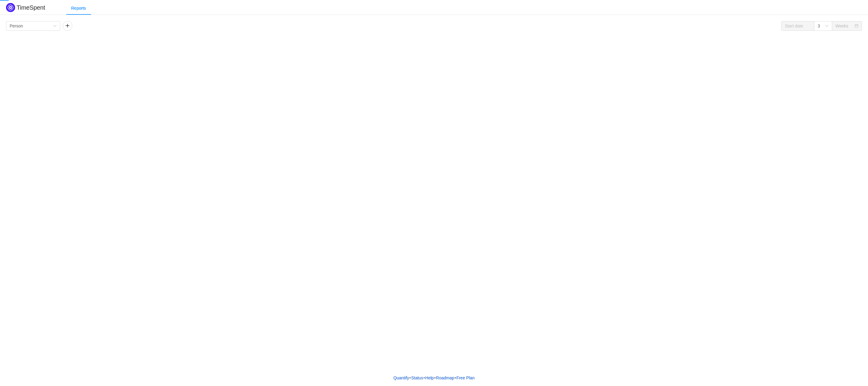 This screenshot has width=868, height=386. I want to click on div: 3, so click(819, 26).